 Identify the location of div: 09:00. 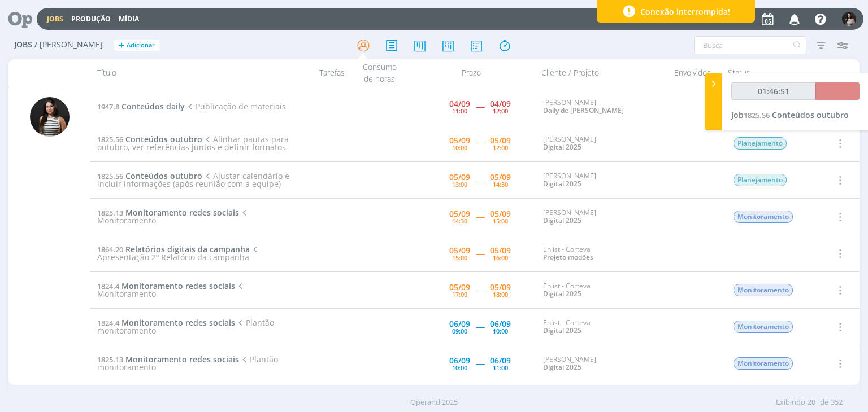
(459, 331).